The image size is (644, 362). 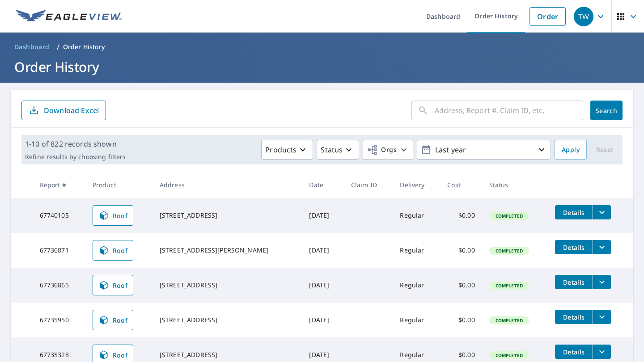 I want to click on a: Dashboard, so click(x=32, y=47).